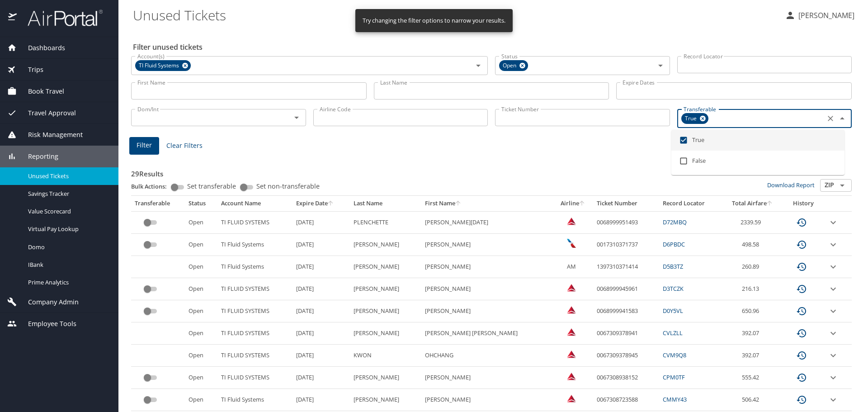  Describe the element at coordinates (386, 203) in the screenshot. I see `th: Last Name` at that location.